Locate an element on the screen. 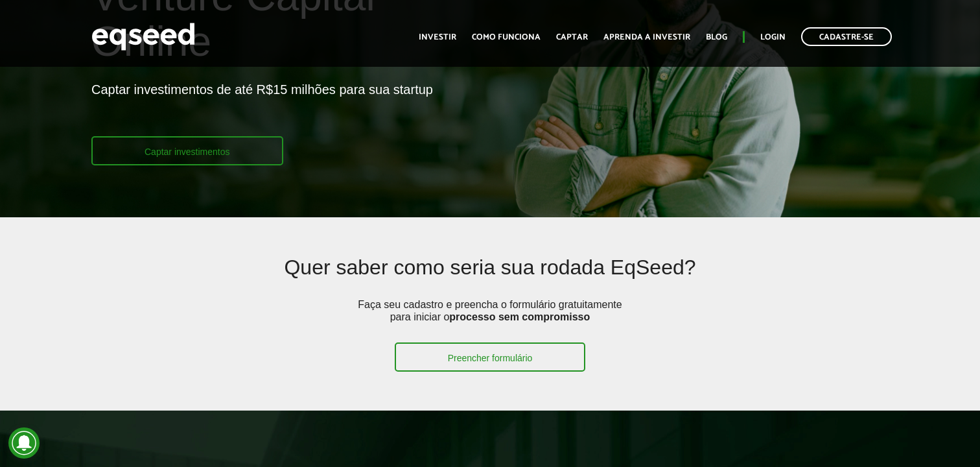 The image size is (980, 467). a: Preencher formulário is located at coordinates (490, 356).